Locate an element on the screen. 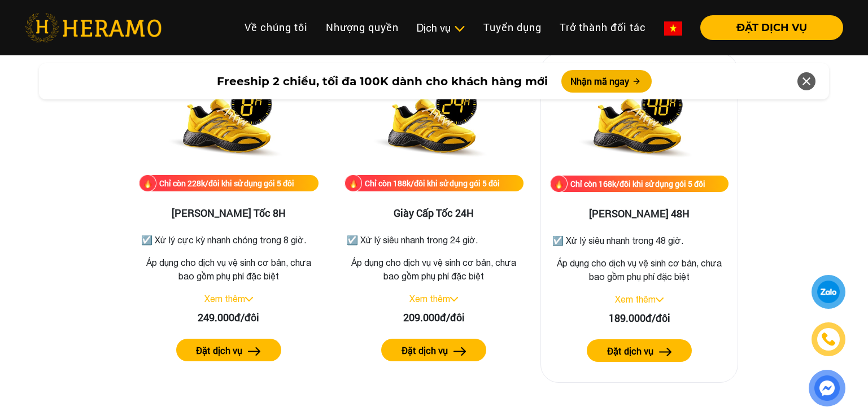 This screenshot has height=420, width=868. img: Giày Siêu Tốc 8H is located at coordinates (228, 119).